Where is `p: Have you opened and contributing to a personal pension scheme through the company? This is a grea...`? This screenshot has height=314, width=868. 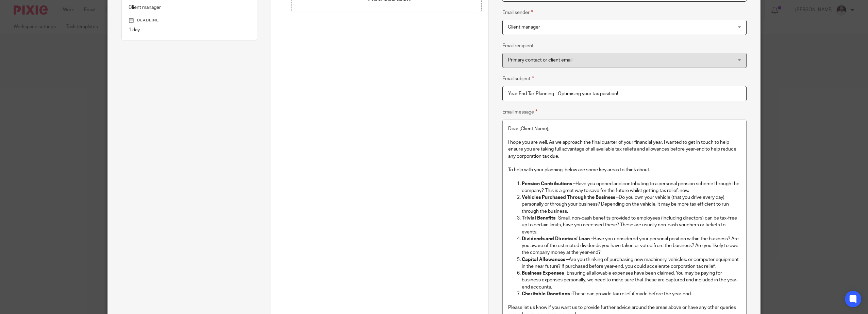
p: Have you opened and contributing to a personal pension scheme through the company? This is a grea... is located at coordinates (631, 187).